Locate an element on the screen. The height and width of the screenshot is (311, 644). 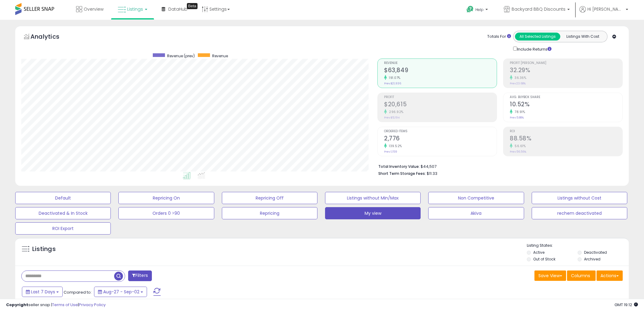
h2: 2,776 is located at coordinates (440, 139).